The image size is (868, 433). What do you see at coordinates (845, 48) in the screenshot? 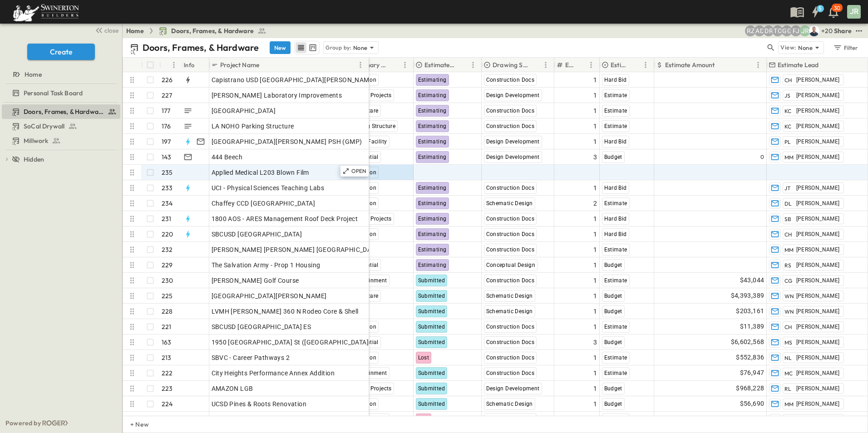
I see `div: Filter` at bounding box center [845, 48].